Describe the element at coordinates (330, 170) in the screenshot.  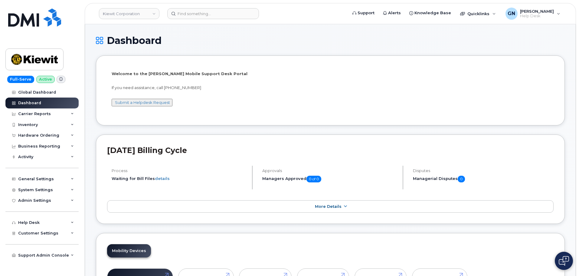
I see `h4: Approvals` at that location.